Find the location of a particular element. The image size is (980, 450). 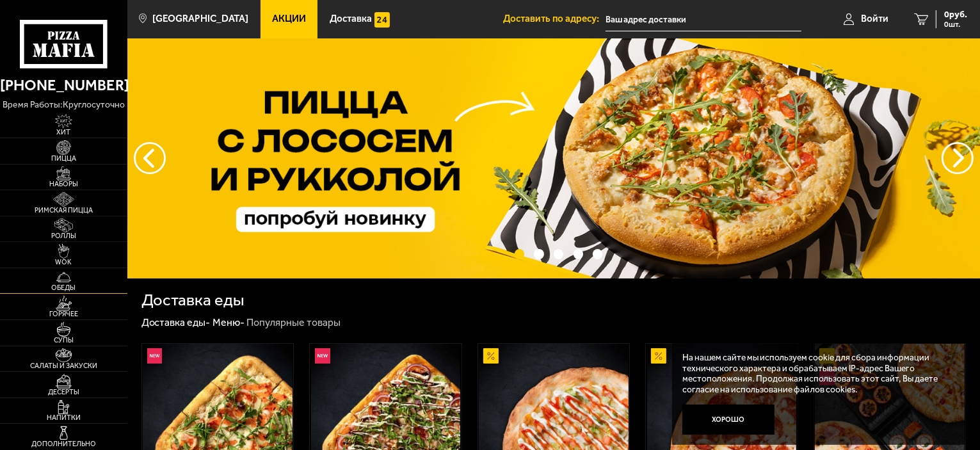

p: На нашем сайте мы используем cookie для сбора информации технического характера и обрабатываем IP... is located at coordinates (815, 373).